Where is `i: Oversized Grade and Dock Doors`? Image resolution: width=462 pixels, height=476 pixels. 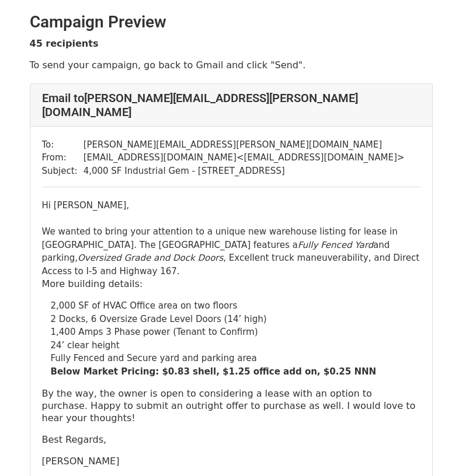
i: Oversized Grade and Dock Doors is located at coordinates (150, 258).